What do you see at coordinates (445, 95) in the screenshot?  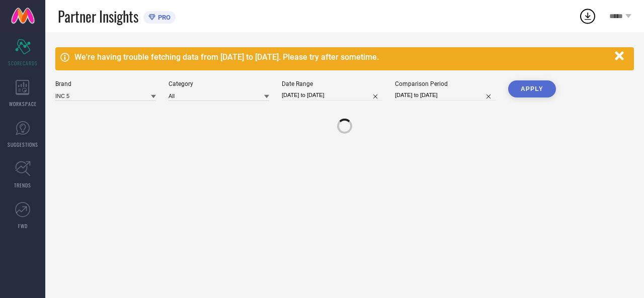 I see `input: Select comparison period` at bounding box center [445, 95].